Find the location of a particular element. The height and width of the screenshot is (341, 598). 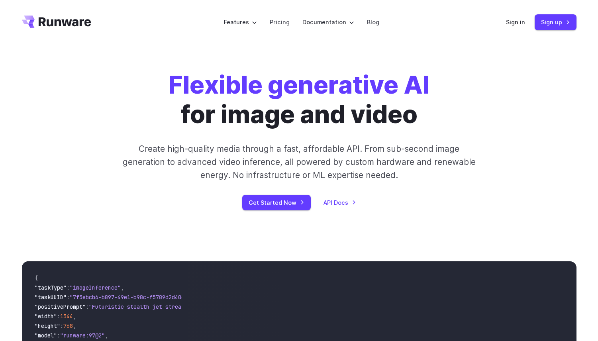

p: Create high-quality media through a fast, affordable API. From sub-second image generation to adv... is located at coordinates (299, 162).